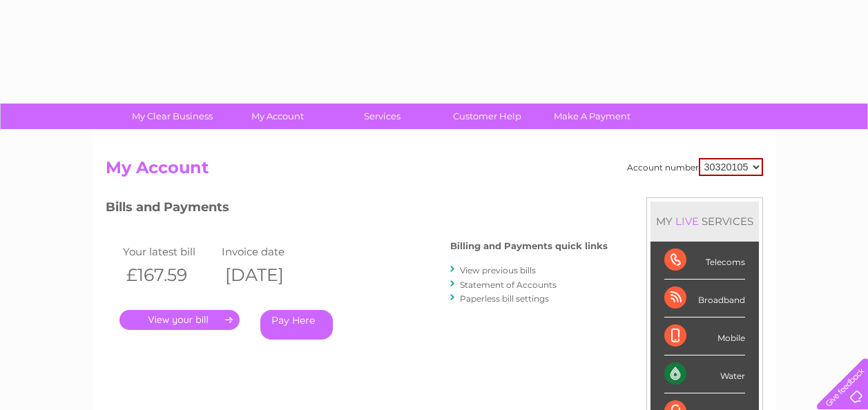 This screenshot has height=410, width=868. I want to click on a: Pay Here, so click(297, 324).